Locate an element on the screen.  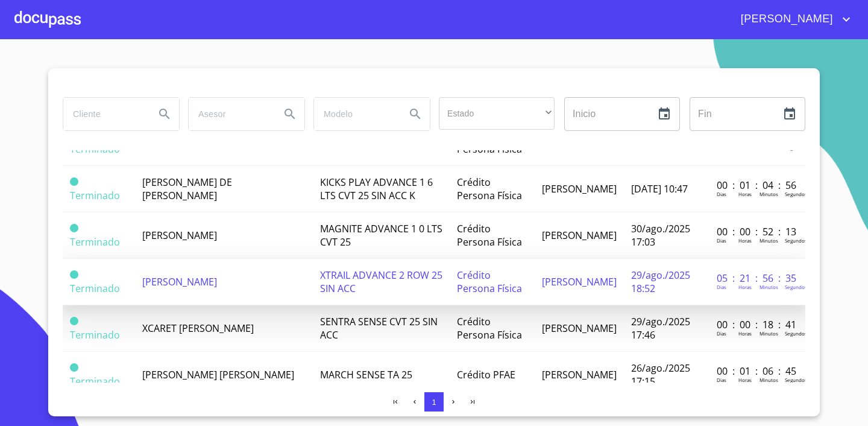
p: 05 : 21 : 56 : 35 is located at coordinates (757, 278).